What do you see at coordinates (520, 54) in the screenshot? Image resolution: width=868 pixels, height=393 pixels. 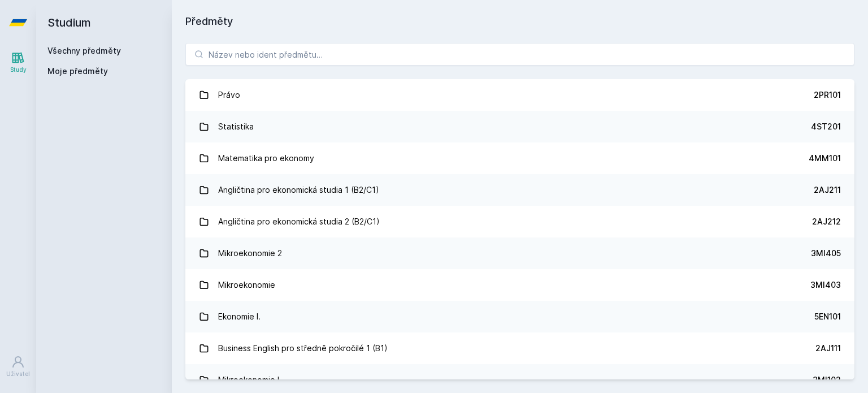 I see `input: Název nebo ident předmětu…` at bounding box center [520, 54].